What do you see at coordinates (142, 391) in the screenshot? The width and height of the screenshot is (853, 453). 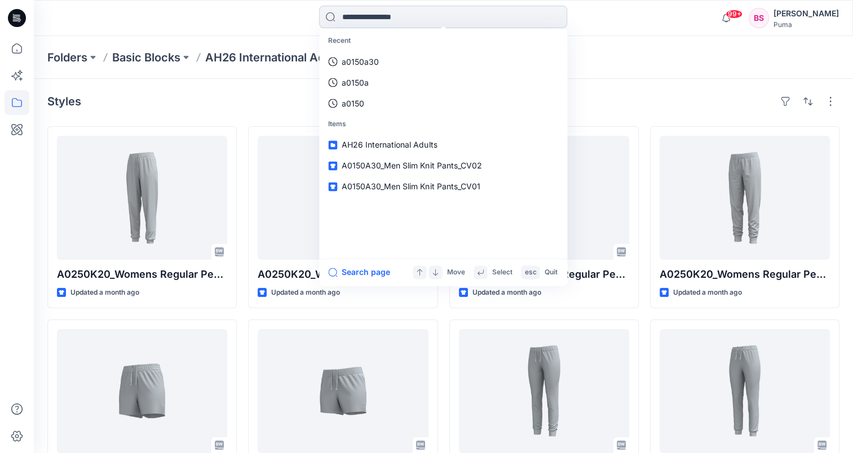 I see `a: A0258A20_Womens Regular Knit Shorts_High Waist_CV01` at bounding box center [142, 391].